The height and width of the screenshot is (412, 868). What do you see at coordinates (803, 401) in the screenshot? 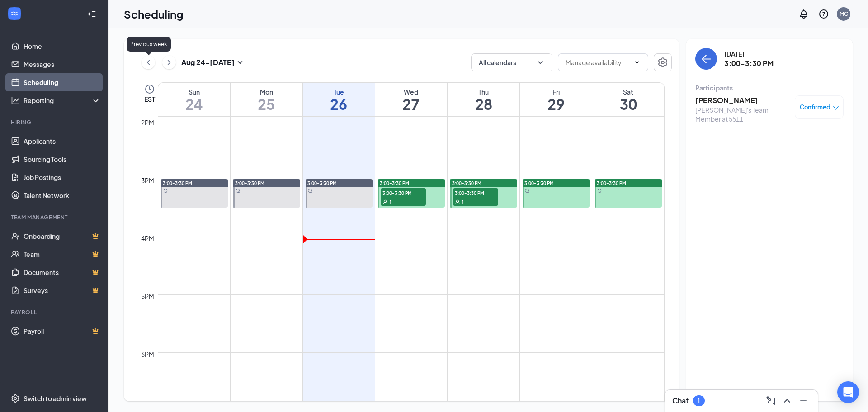
I see `button: Minimize` at bounding box center [803, 401].